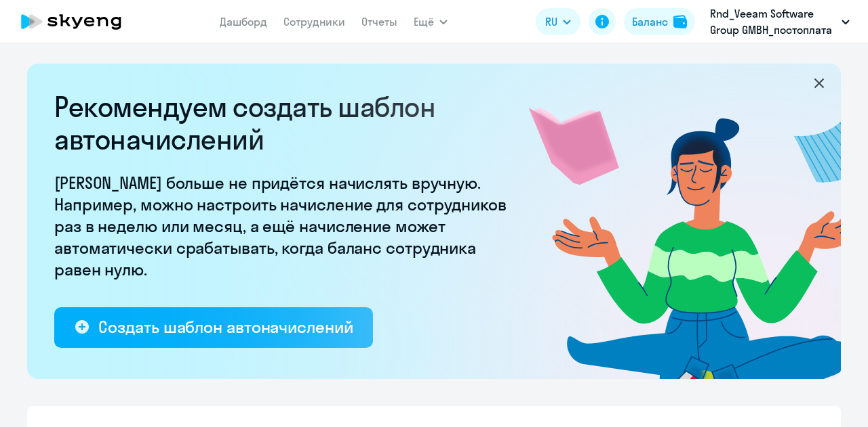 The width and height of the screenshot is (868, 427). What do you see at coordinates (649, 22) in the screenshot?
I see `div: Баланс` at bounding box center [649, 22].